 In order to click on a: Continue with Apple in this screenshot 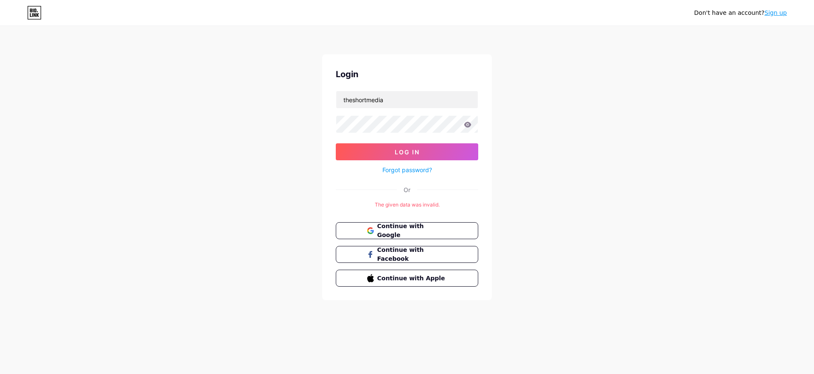, I will do `click(407, 278)`.